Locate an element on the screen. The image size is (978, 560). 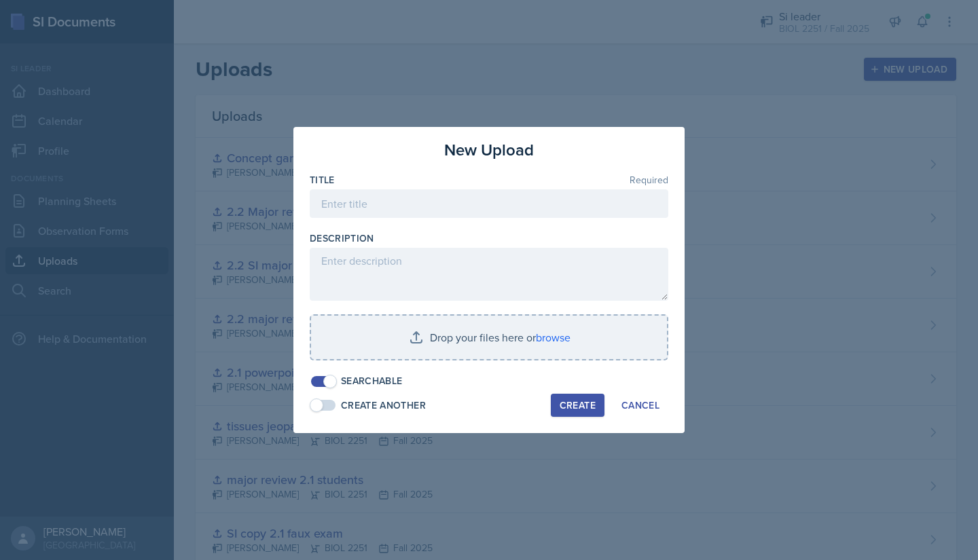
div: Create is located at coordinates (577, 406).